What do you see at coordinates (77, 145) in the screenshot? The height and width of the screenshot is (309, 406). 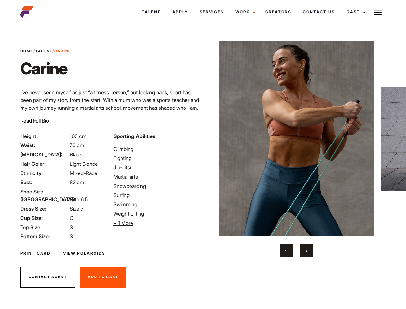 I see `span: 70 cm` at bounding box center [77, 145].